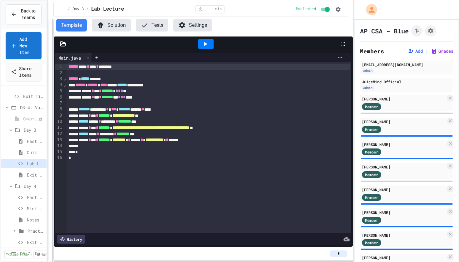 This screenshot has height=262, width=459. I want to click on h2: Members, so click(372, 51).